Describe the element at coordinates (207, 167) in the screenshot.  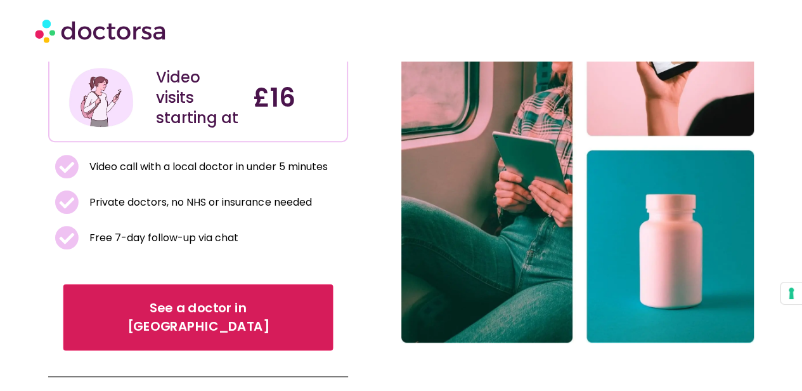
I see `span: Video call with a local doctor in under 5 minutes` at that location.